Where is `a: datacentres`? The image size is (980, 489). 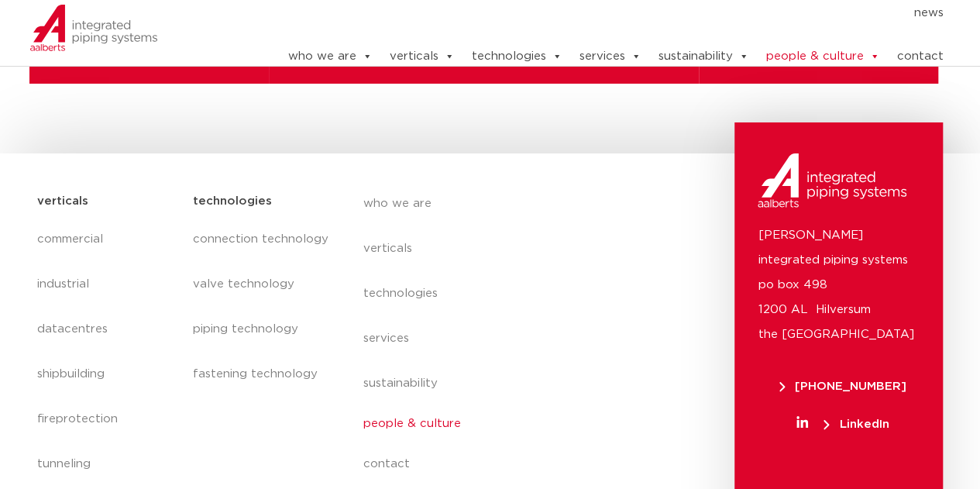
a: datacentres is located at coordinates (107, 329).